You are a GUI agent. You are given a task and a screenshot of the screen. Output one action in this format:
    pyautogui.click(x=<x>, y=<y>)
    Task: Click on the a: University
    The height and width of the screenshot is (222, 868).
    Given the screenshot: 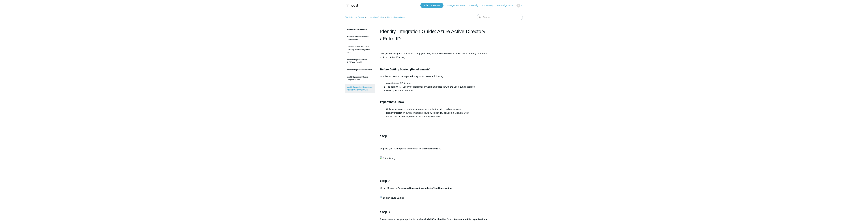 What is the action you would take?
    pyautogui.click(x=475, y=6)
    